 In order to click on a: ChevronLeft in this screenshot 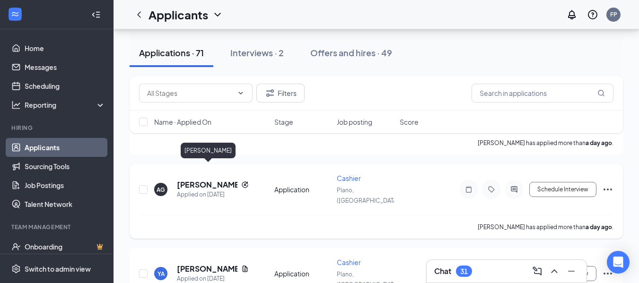, I will do `click(139, 15)`.